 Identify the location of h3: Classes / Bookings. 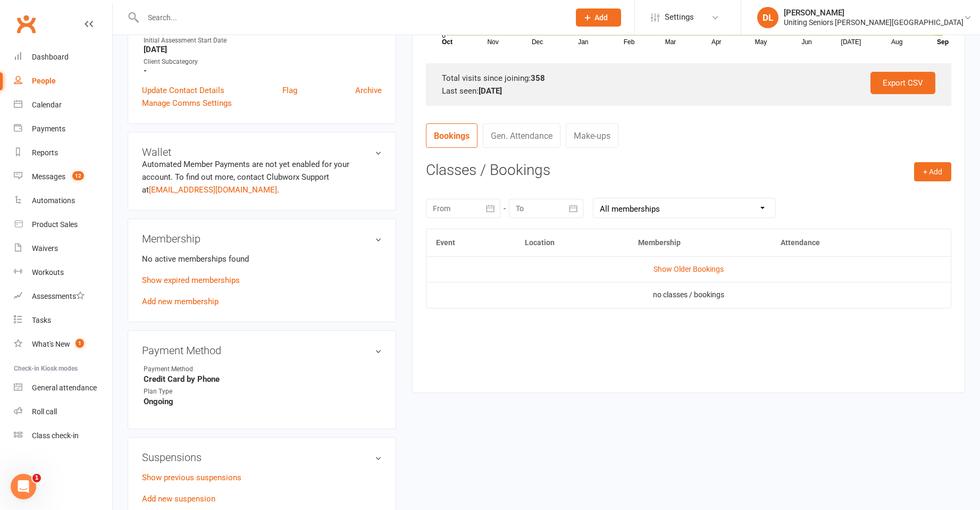
(689, 170).